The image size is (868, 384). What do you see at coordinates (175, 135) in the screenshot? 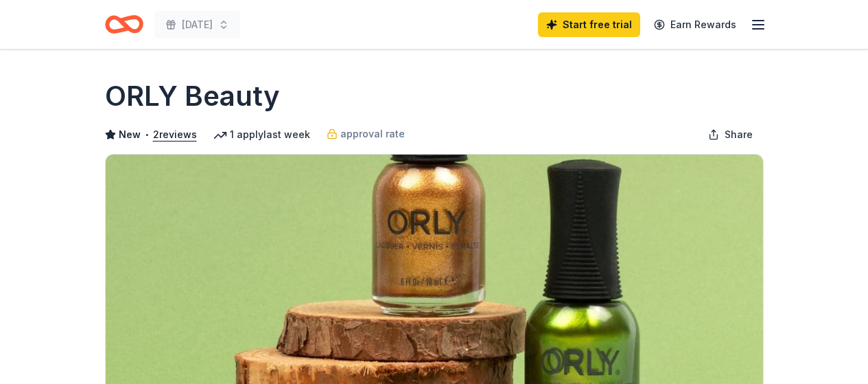
I see `button: 2reviews` at bounding box center [175, 135].